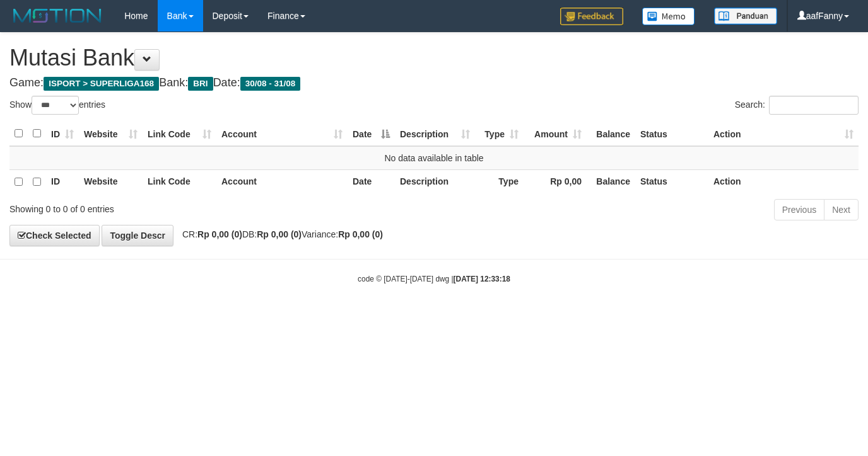  Describe the element at coordinates (783, 181) in the screenshot. I see `th: Action` at that location.